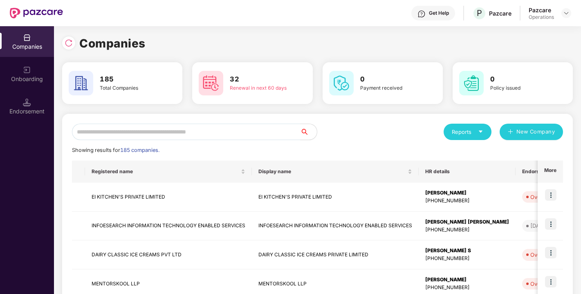  What do you see at coordinates (546, 171) in the screenshot?
I see `span: Endorsements` at bounding box center [546, 171].